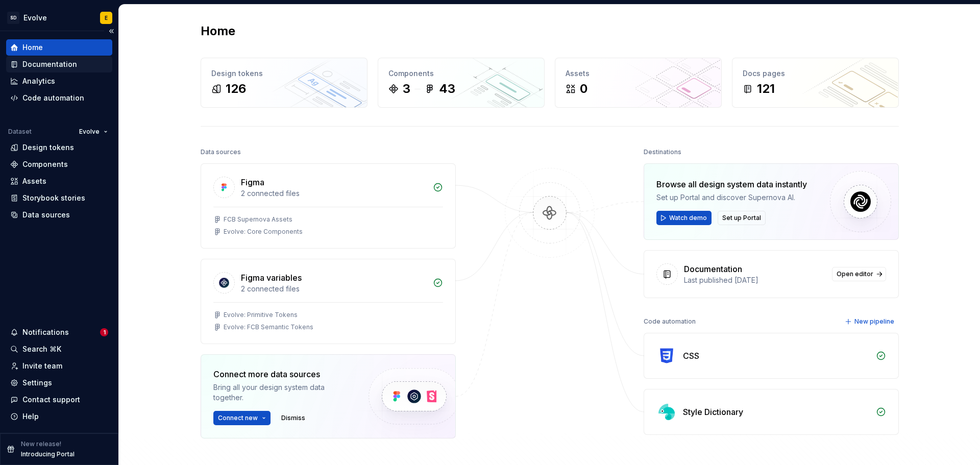 This screenshot has height=465, width=980. I want to click on div: 43, so click(447, 89).